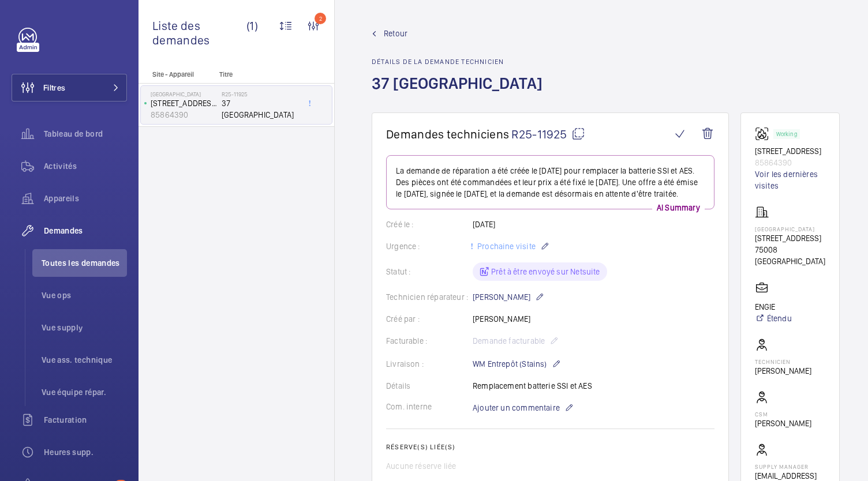  What do you see at coordinates (783, 414) in the screenshot?
I see `p: CSM` at bounding box center [783, 414].